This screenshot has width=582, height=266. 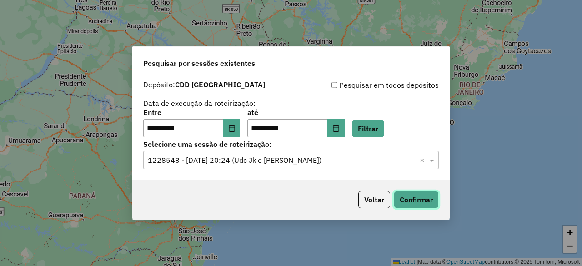 I want to click on span: Pesquisar por sessões existentes, so click(x=199, y=63).